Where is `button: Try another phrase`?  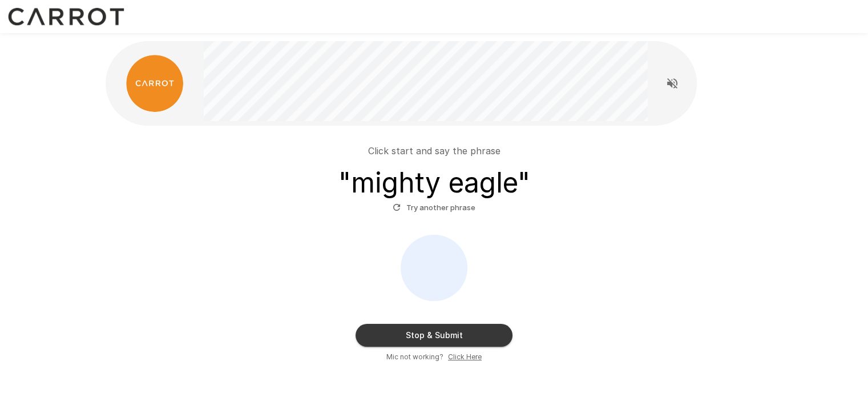
button: Try another phrase is located at coordinates (434, 207).